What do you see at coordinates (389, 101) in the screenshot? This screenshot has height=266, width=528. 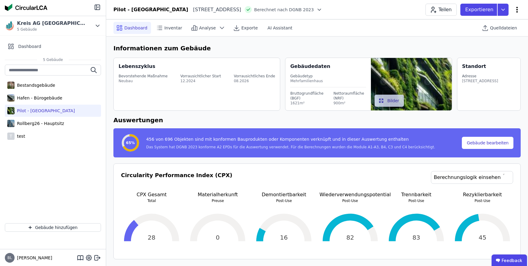 I see `button: Bilder` at bounding box center [389, 101].